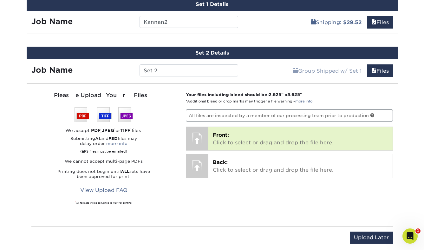 This screenshot has height=250, width=424. I want to click on strong: PDF, so click(96, 130).